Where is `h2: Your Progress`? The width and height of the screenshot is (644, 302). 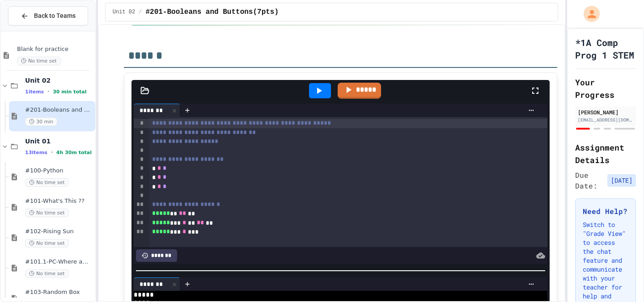 h2: Your Progress is located at coordinates (606, 88).